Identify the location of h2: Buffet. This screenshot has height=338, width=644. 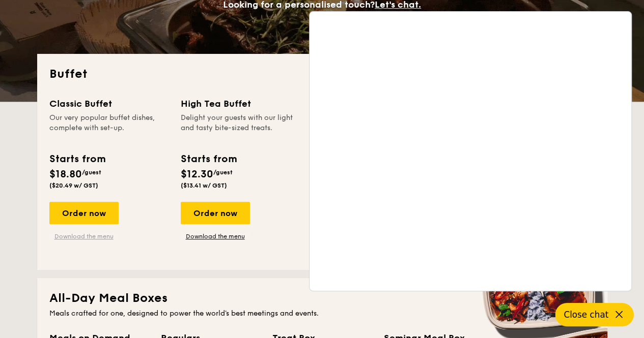
(322, 74).